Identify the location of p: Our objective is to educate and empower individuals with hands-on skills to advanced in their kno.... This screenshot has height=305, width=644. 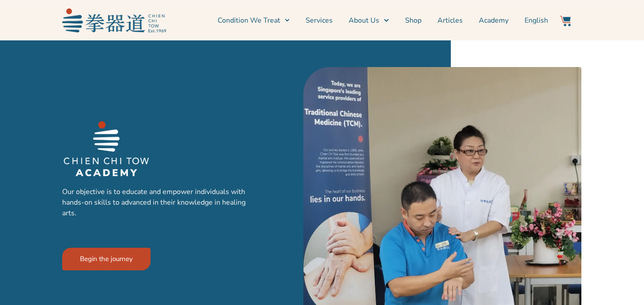
(158, 203).